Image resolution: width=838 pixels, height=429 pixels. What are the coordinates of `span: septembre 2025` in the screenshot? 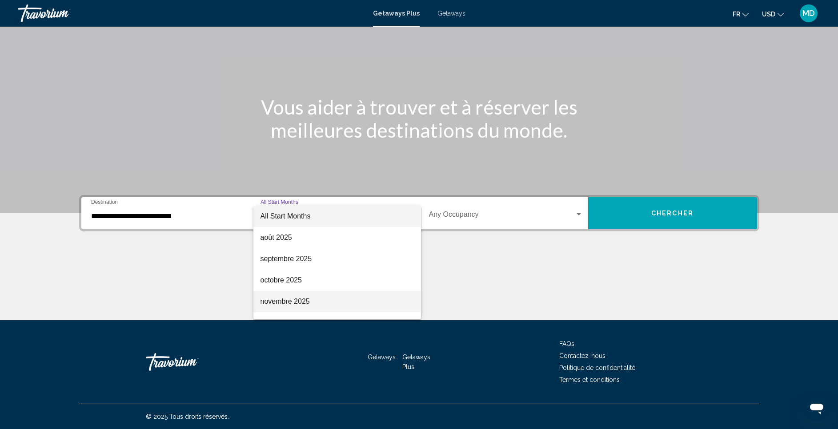 It's located at (337, 259).